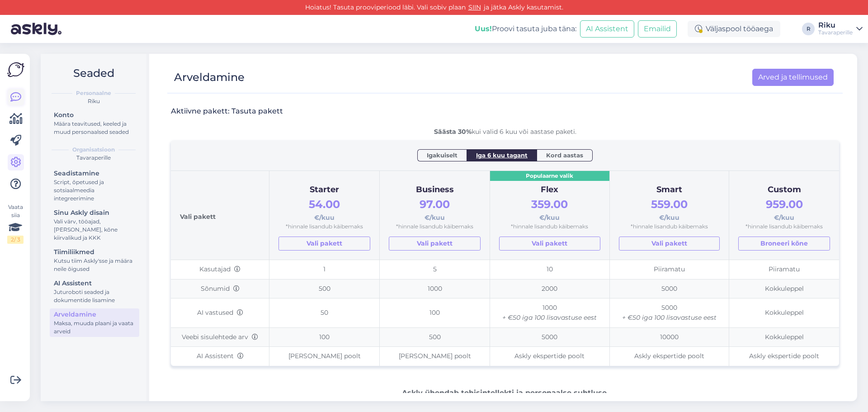 The height and width of the screenshot is (412, 868). I want to click on div: Smart, so click(670, 190).